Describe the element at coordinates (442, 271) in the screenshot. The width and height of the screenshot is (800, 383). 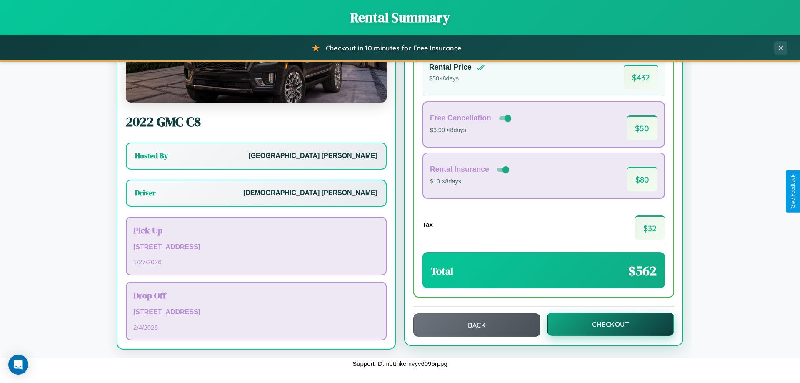
I see `h3: Total` at that location.